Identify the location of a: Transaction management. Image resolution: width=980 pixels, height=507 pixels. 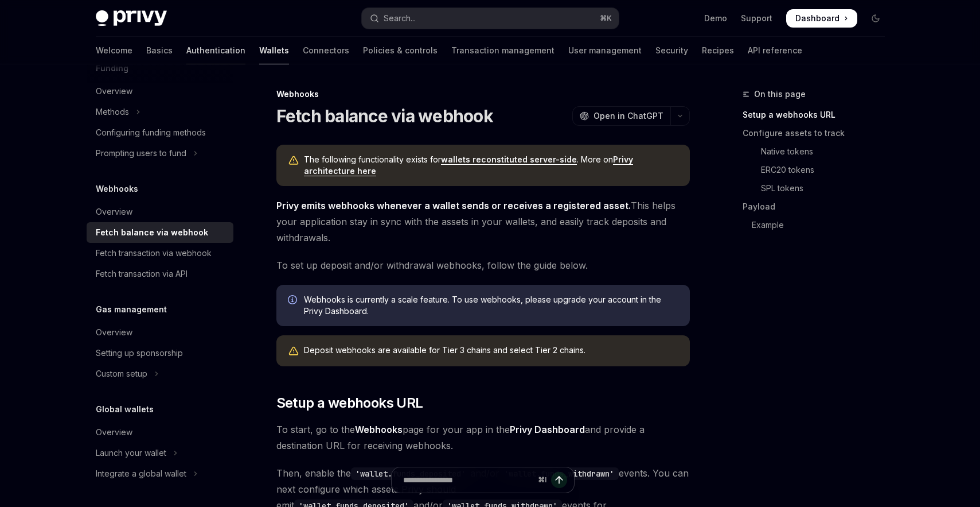
(503, 50).